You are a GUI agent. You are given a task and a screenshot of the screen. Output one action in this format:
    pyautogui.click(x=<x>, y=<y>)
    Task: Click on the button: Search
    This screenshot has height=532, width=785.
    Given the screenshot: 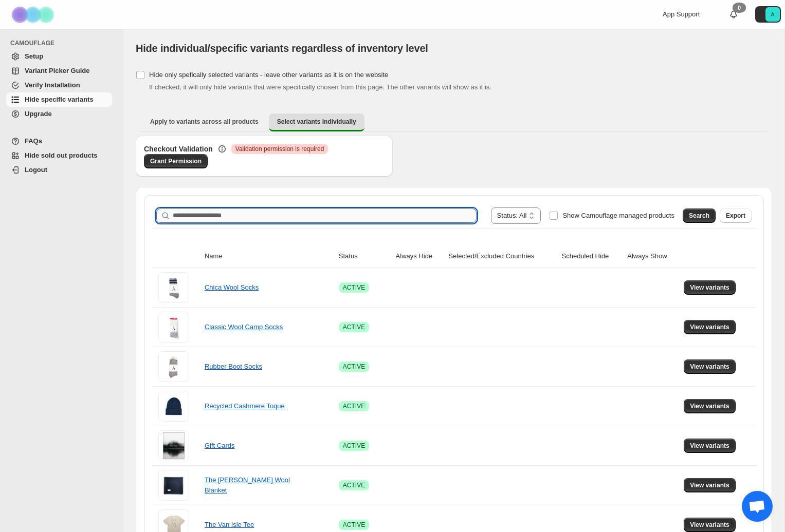 What is the action you would take?
    pyautogui.click(x=699, y=216)
    